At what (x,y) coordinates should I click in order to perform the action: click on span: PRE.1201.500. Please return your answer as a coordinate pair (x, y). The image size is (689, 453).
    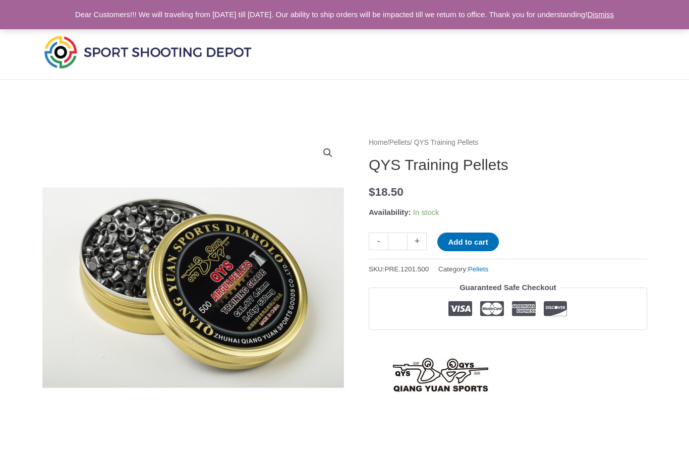
    Looking at the image, I should click on (407, 269).